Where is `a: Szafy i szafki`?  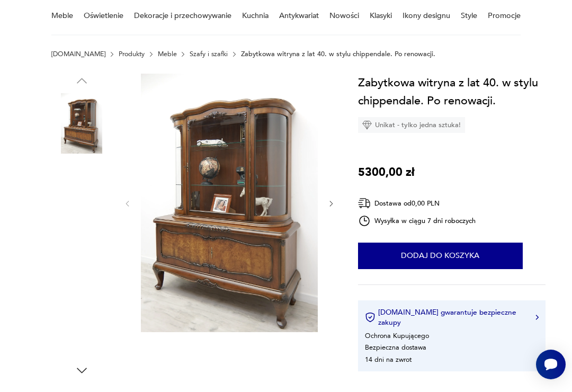 a: Szafy i szafki is located at coordinates (209, 54).